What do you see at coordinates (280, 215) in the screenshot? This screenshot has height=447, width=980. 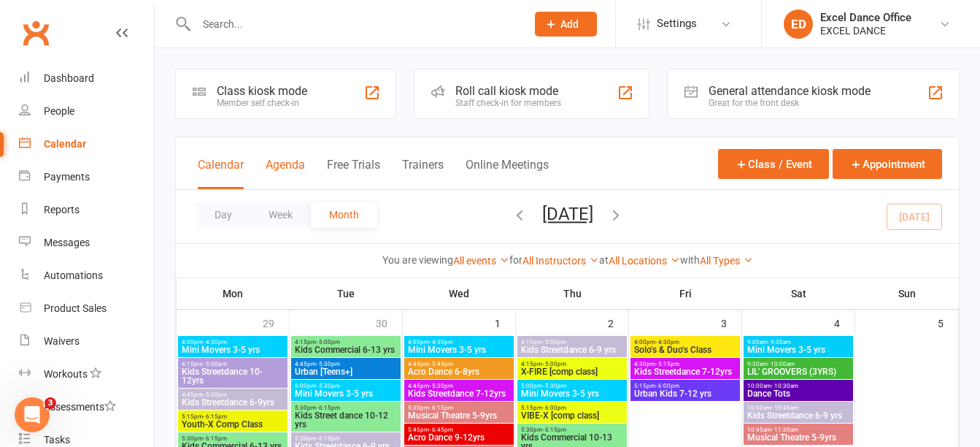 I see `button: Week` at bounding box center [280, 215].